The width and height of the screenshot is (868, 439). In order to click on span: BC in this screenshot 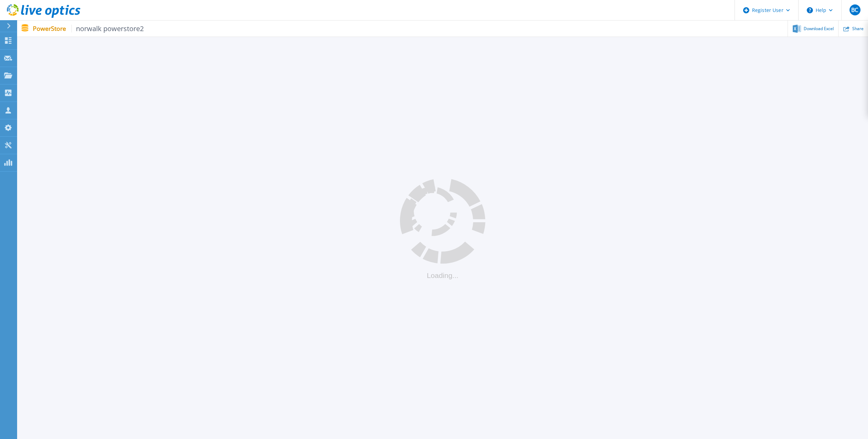, I will do `click(854, 10)`.